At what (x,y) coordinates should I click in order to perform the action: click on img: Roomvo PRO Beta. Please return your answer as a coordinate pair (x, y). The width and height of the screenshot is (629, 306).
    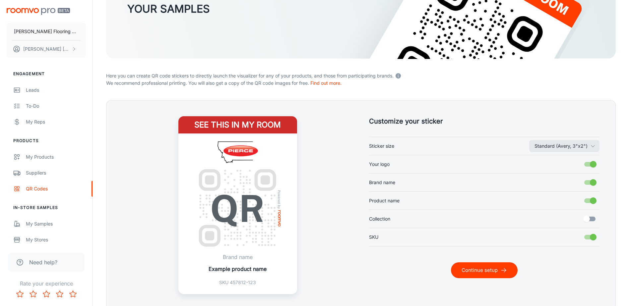
    Looking at the image, I should click on (38, 11).